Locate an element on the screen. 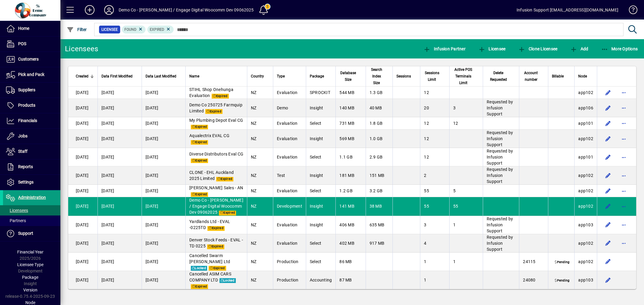 This screenshot has width=644, height=305. td: 181 MB is located at coordinates (350, 176).